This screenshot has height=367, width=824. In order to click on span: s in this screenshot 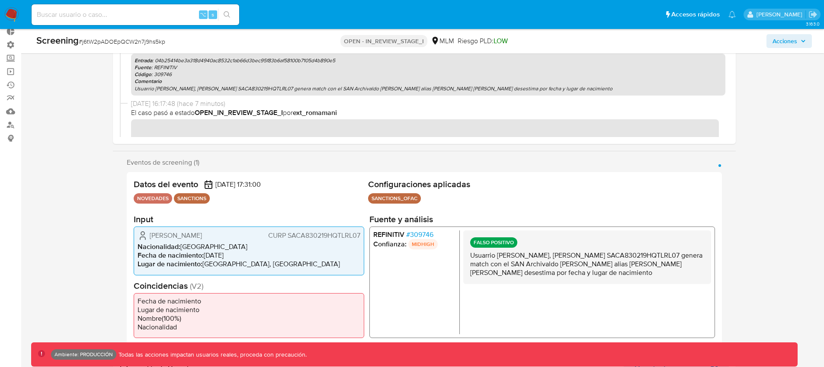, I will do `click(213, 14)`.